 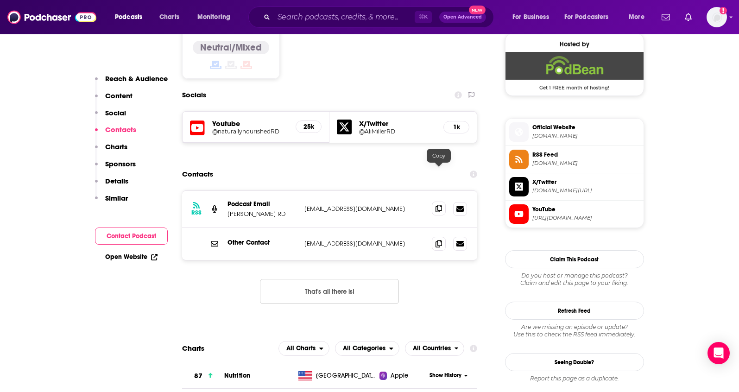 I want to click on h5: @AliMillerRD, so click(x=398, y=131).